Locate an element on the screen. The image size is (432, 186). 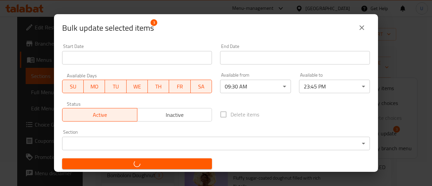
span: Delete items is located at coordinates (245, 115).